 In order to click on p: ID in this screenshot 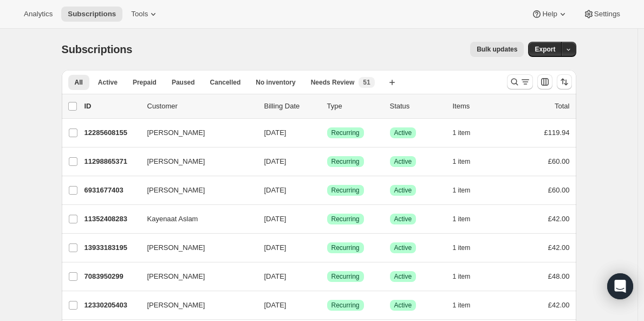, I will do `click(111, 106)`.